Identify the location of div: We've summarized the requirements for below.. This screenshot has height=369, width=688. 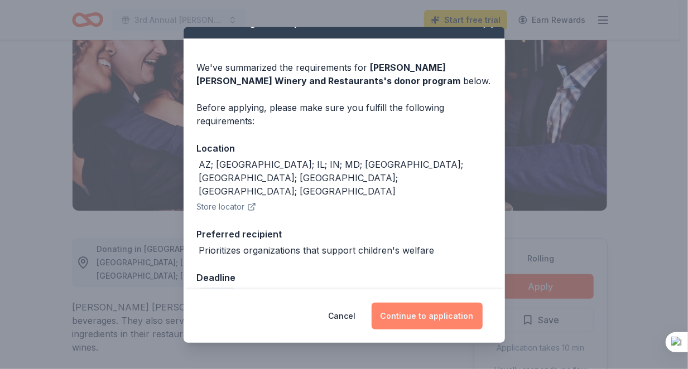
(344, 74).